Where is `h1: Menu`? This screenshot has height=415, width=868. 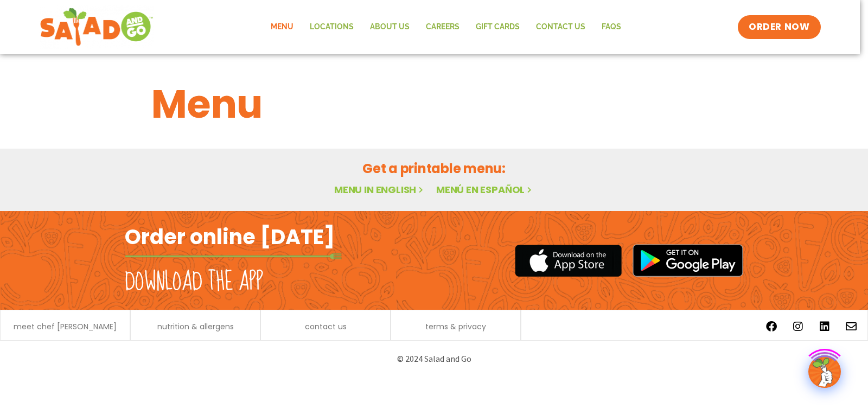
h1: Menu is located at coordinates (434, 104).